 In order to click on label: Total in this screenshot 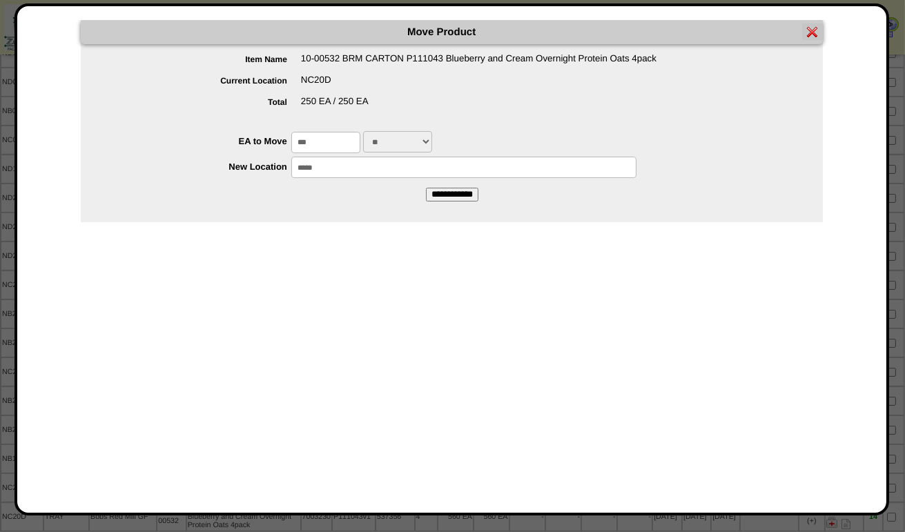, I will do `click(204, 102)`.